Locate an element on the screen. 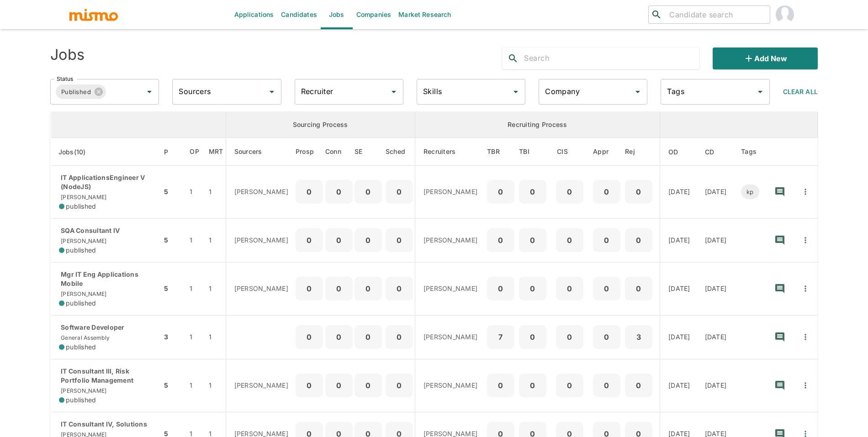  th: Open Positions is located at coordinates (194, 152).